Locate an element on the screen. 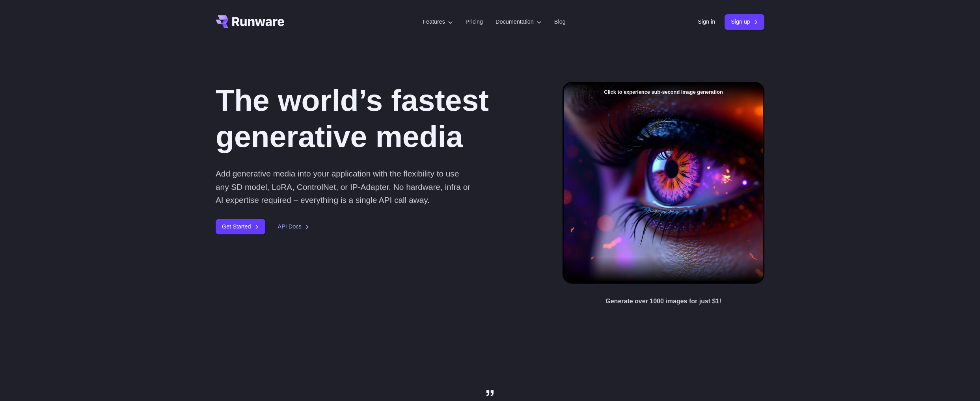  h1: The world’s fastest generative media is located at coordinates (376, 118).